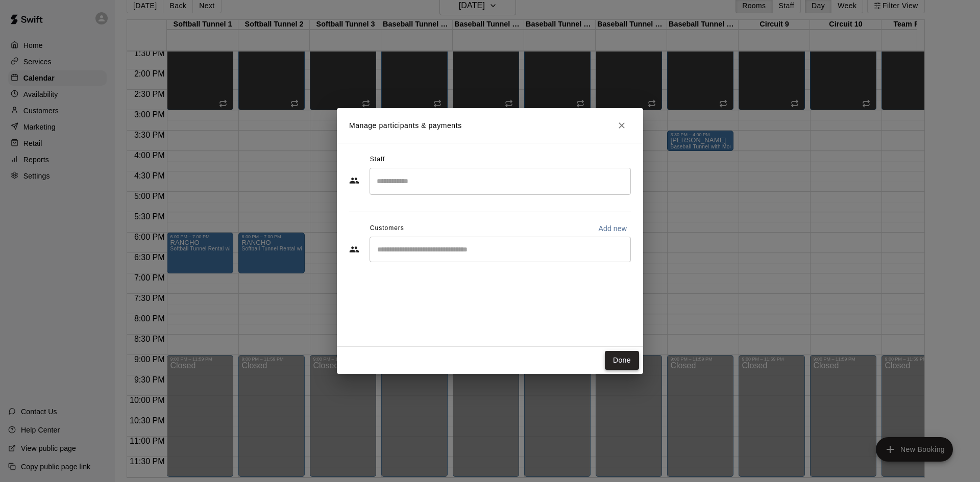  What do you see at coordinates (500, 181) in the screenshot?
I see `div: Search staff` at bounding box center [500, 181].